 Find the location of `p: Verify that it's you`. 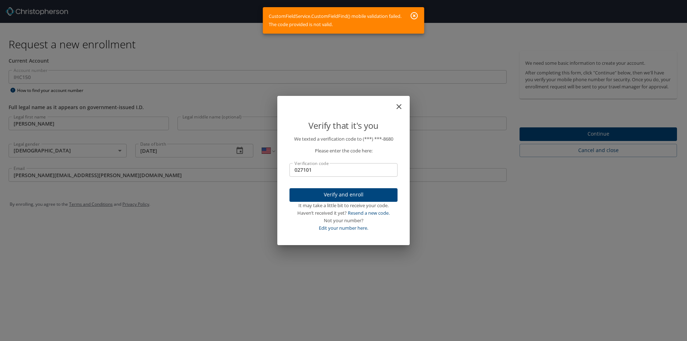

p: Verify that it's you is located at coordinates (343, 126).